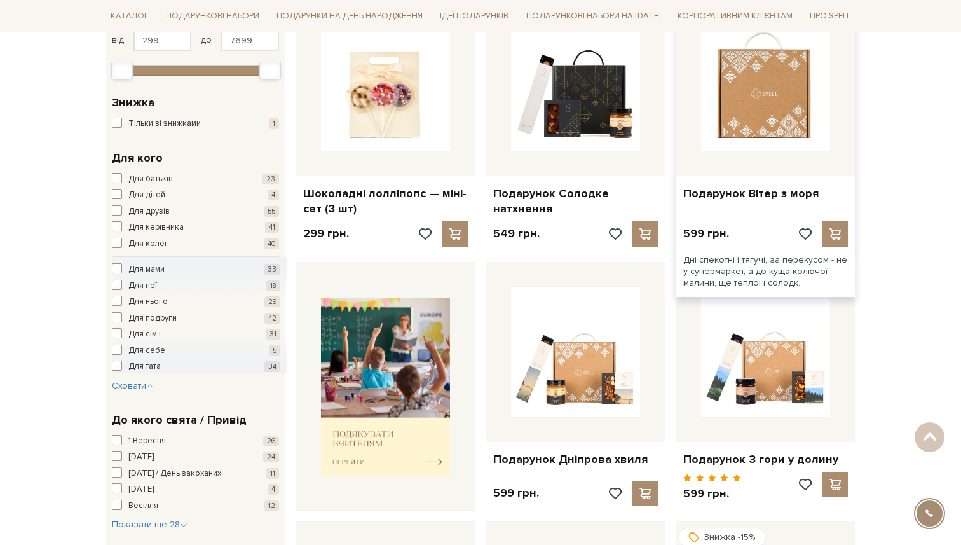 The image size is (961, 545). Describe the element at coordinates (206, 40) in the screenshot. I see `span: до` at that location.